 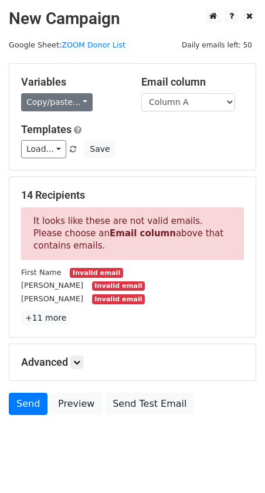 What do you see at coordinates (217, 45) in the screenshot?
I see `a: Daily emails left: 50` at bounding box center [217, 45].